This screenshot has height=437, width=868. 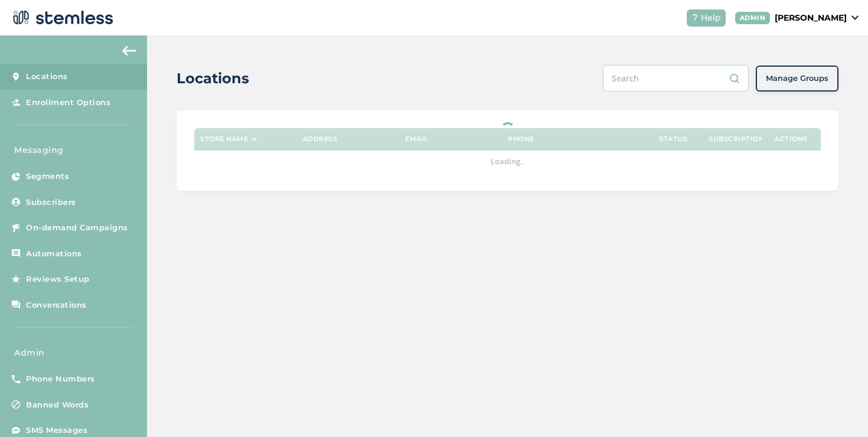 I want to click on img: logo-dark-0685b13c.svg, so click(x=61, y=18).